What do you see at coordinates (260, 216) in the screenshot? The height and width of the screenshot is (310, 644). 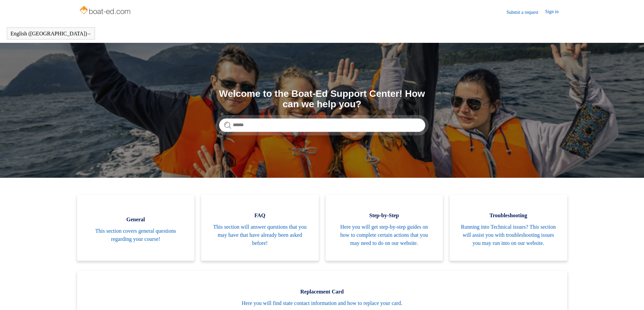 I see `span: FAQ` at bounding box center [260, 216].